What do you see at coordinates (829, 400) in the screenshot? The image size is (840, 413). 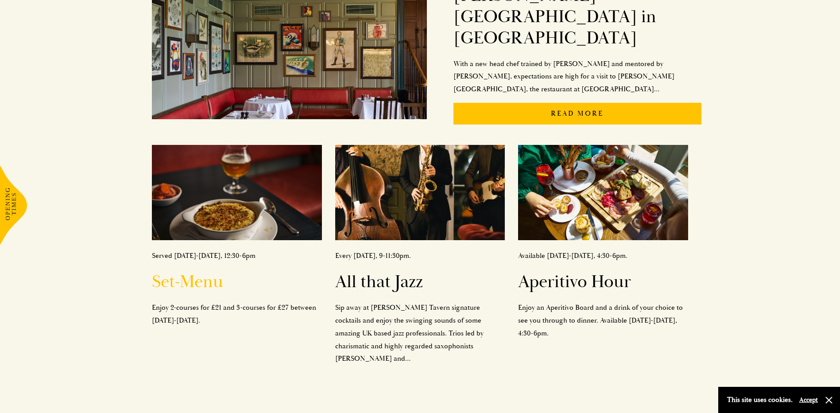 I see `button: Close and accept` at bounding box center [829, 400].